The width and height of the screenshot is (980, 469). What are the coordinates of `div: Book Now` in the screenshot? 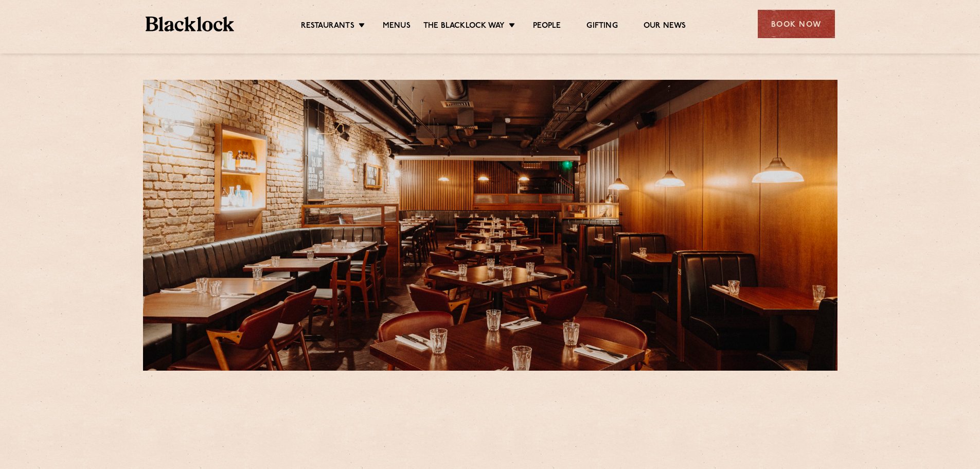 It's located at (796, 24).